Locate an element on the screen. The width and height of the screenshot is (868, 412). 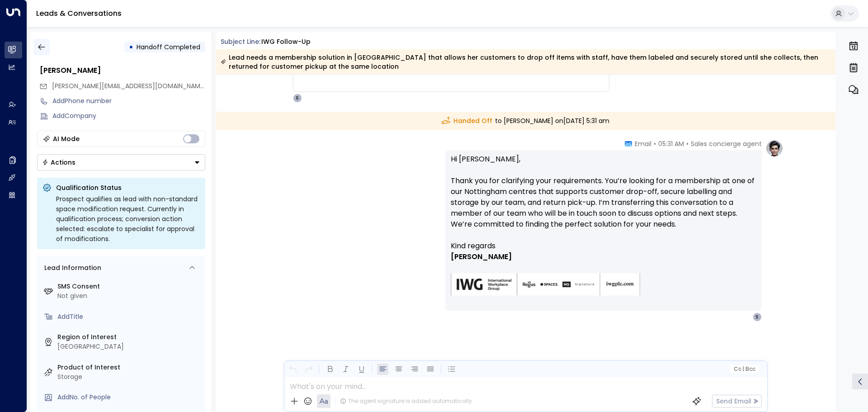
div: Storage is located at coordinates (129, 377).